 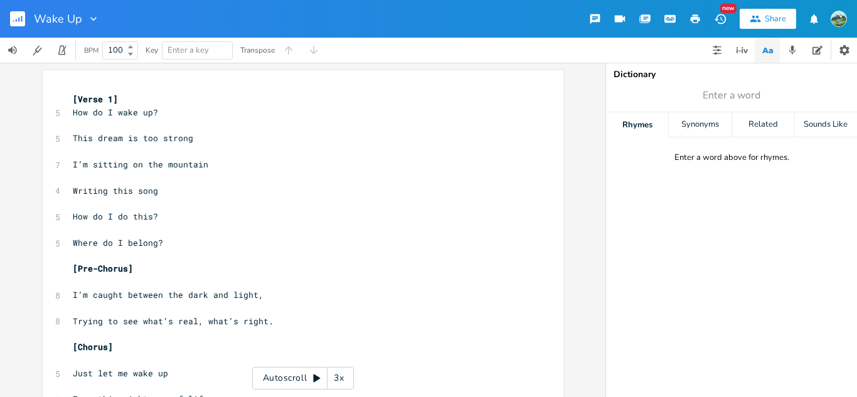 I want to click on span: How do I wake up?, so click(x=115, y=112).